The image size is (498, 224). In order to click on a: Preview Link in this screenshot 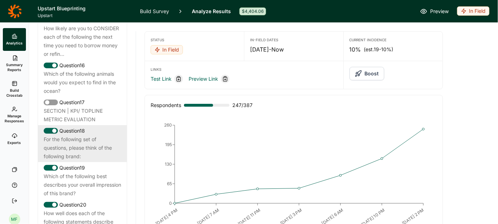, I will do `click(203, 79)`.